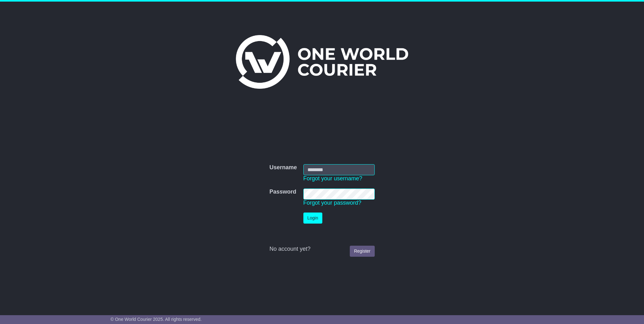 This screenshot has width=644, height=324. I want to click on div: No account yet?, so click(322, 249).